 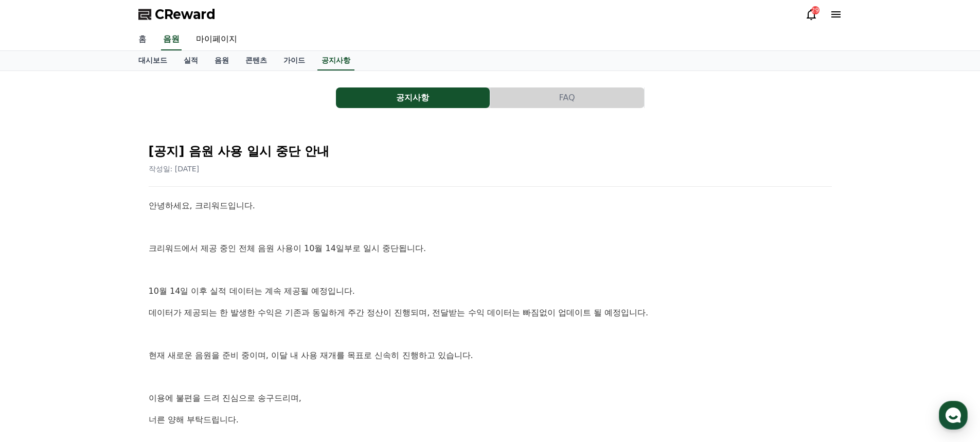 What do you see at coordinates (256, 60) in the screenshot?
I see `a: 콘텐츠` at bounding box center [256, 60].